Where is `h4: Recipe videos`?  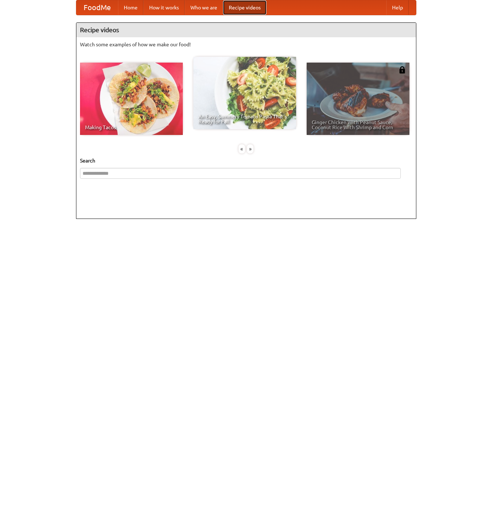 h4: Recipe videos is located at coordinates (246, 30).